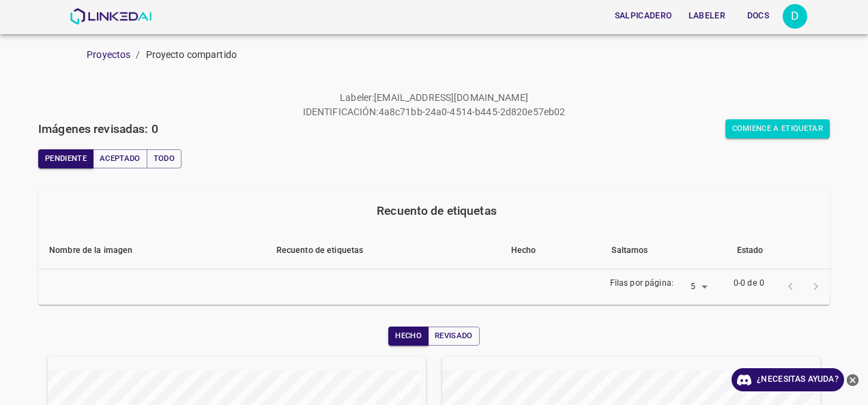 The height and width of the screenshot is (405, 868). What do you see at coordinates (643, 16) in the screenshot?
I see `button: Salpicadero` at bounding box center [643, 16].